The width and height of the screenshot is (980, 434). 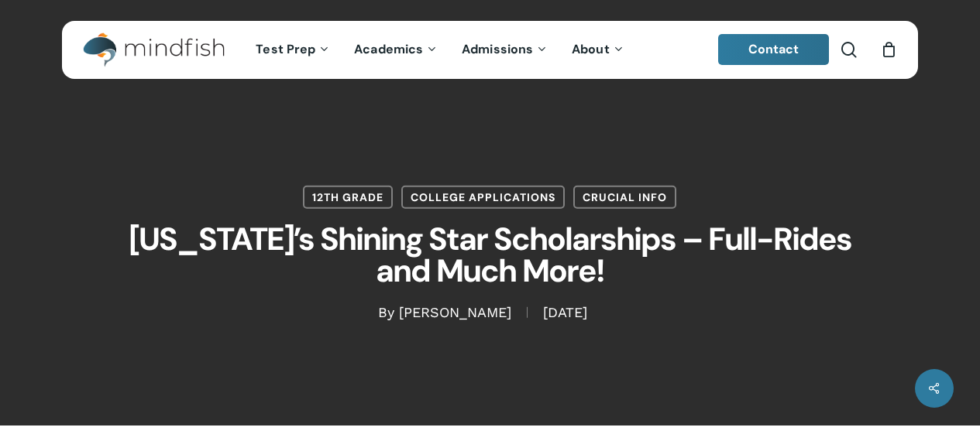 What do you see at coordinates (396, 49) in the screenshot?
I see `a: Academics` at bounding box center [396, 49].